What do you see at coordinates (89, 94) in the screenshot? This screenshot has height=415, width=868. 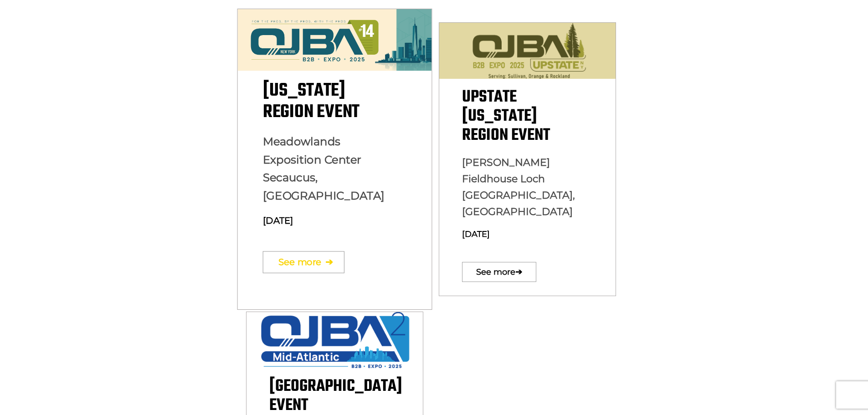 I see `input: Enter your last name` at bounding box center [89, 94].